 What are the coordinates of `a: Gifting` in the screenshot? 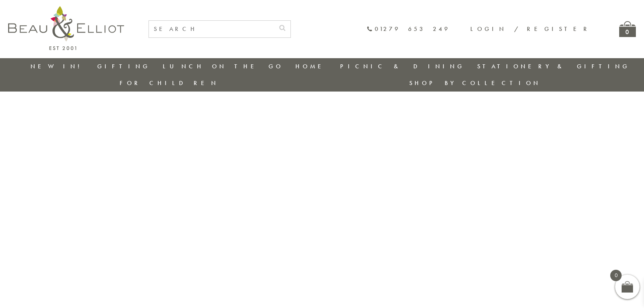 It's located at (124, 66).